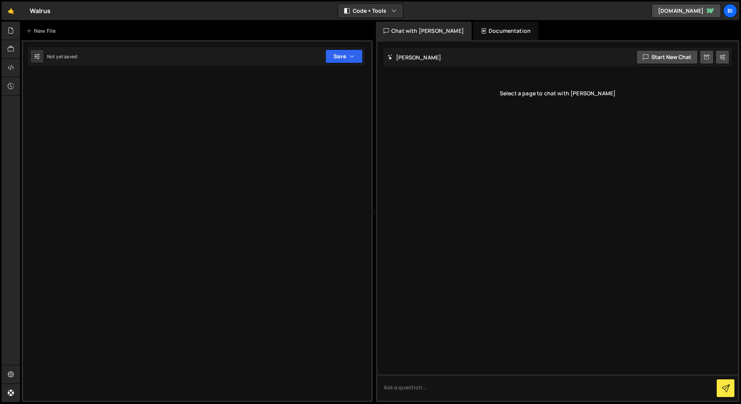 This screenshot has height=404, width=741. What do you see at coordinates (730, 11) in the screenshot?
I see `a: Bi` at bounding box center [730, 11].